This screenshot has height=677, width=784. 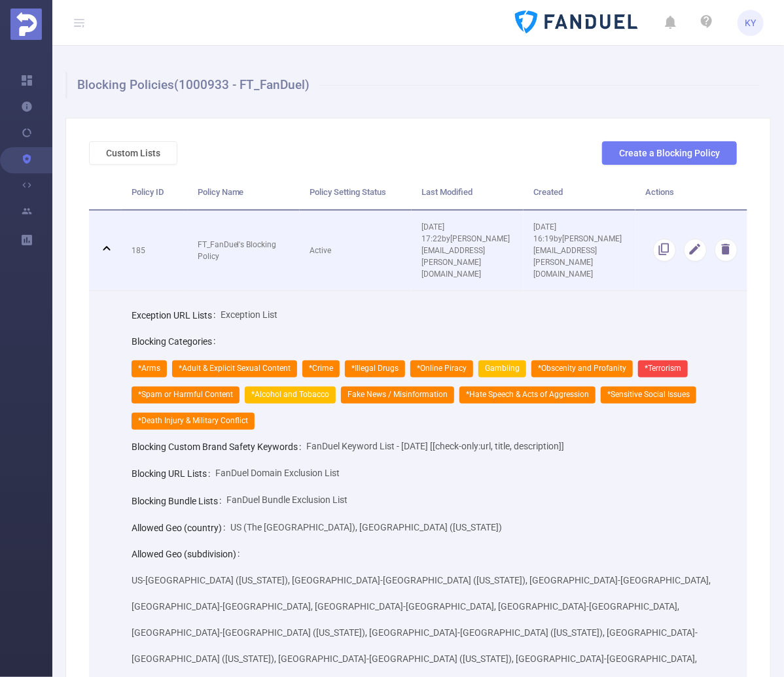 I want to click on h1: Blocking Policies (1000933 - FT_FanDuel), so click(x=412, y=85).